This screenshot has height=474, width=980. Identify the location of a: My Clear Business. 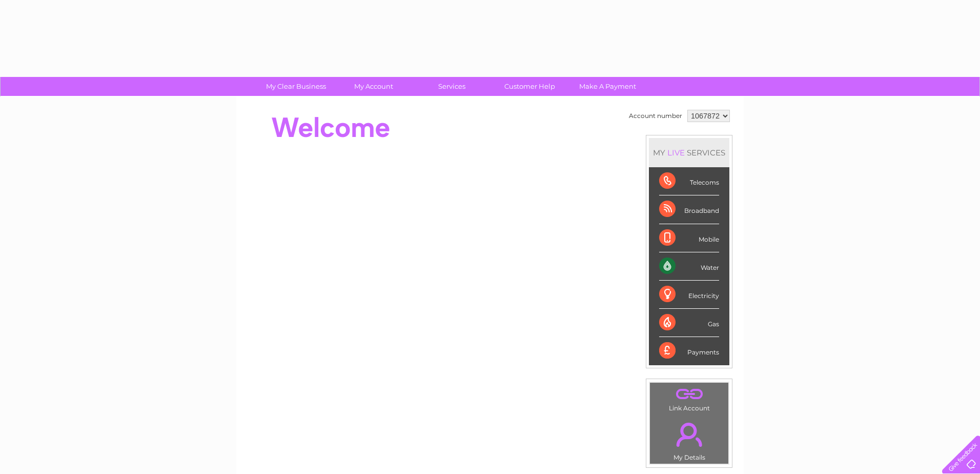
(296, 86).